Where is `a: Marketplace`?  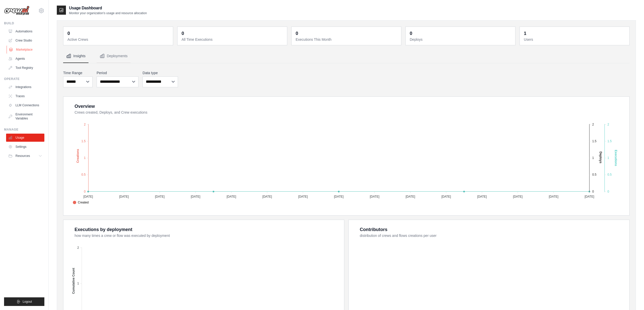 a: Marketplace is located at coordinates (26, 50).